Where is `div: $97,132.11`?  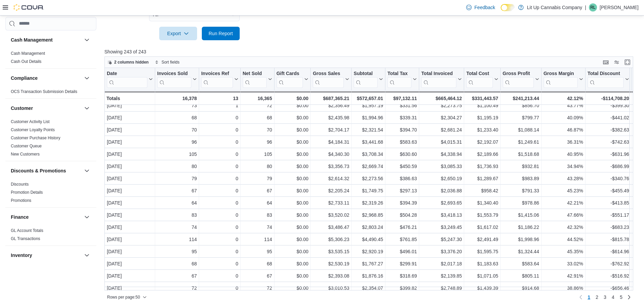
div: $97,132.11 is located at coordinates (402, 99).